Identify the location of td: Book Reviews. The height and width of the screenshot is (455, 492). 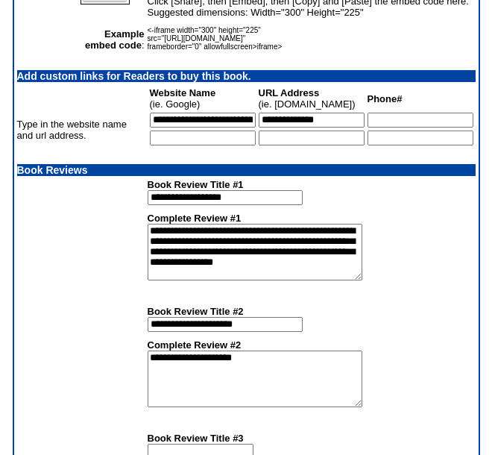
(246, 170).